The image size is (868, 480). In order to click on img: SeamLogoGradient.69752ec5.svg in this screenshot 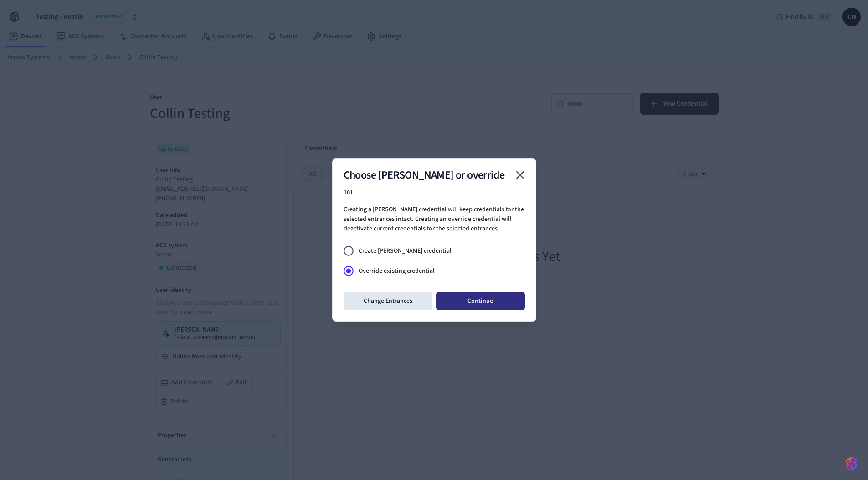, I will do `click(851, 464)`.